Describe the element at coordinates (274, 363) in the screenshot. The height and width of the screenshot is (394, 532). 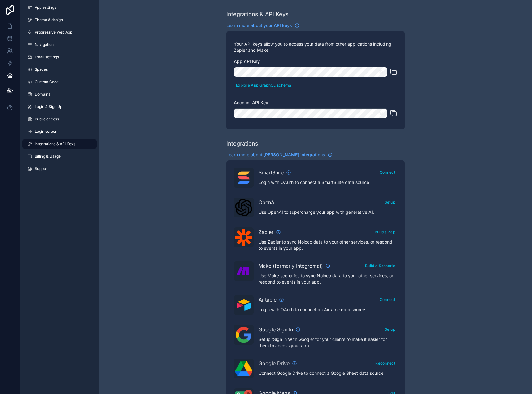
I see `span: Google Drive` at that location.